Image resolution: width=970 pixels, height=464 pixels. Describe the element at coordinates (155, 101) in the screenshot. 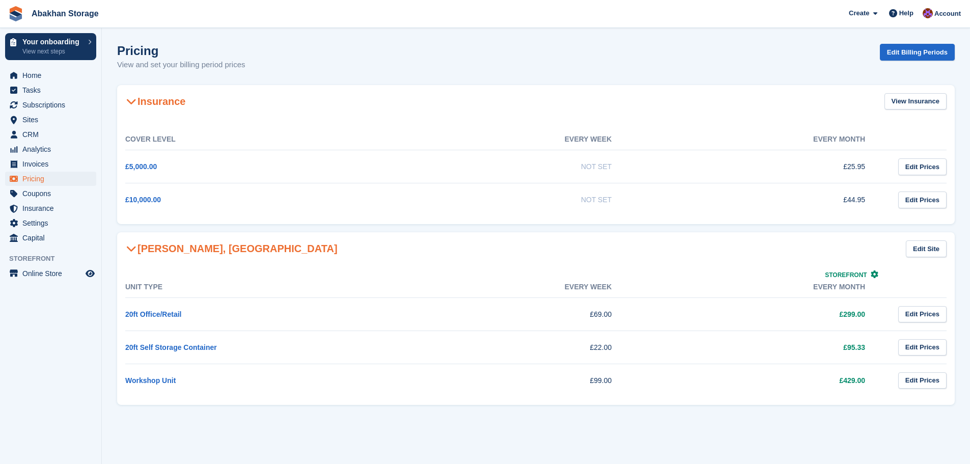

I see `h2: Insurance` at that location.